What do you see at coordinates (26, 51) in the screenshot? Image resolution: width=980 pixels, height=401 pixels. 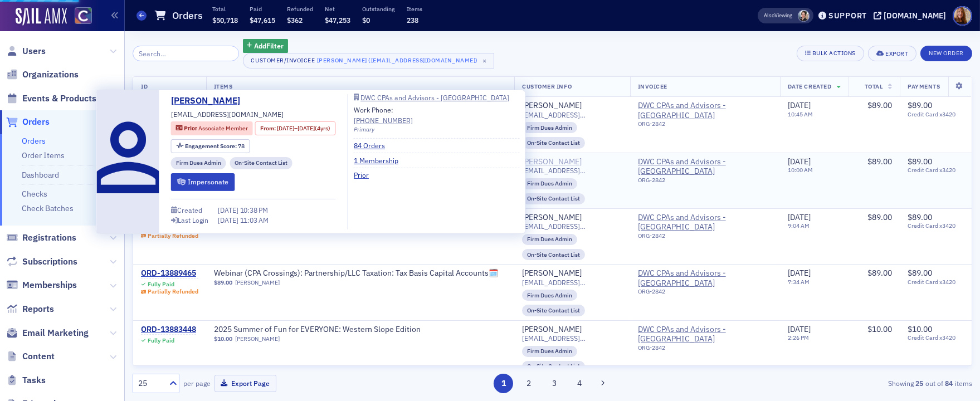 I see `a: Users` at bounding box center [26, 51].